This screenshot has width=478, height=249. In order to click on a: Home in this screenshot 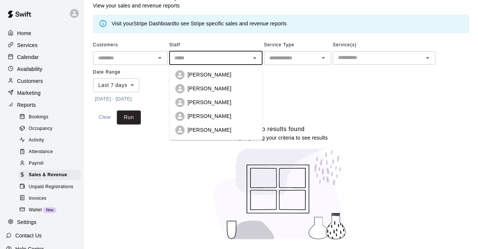, I will do `click(42, 33)`.